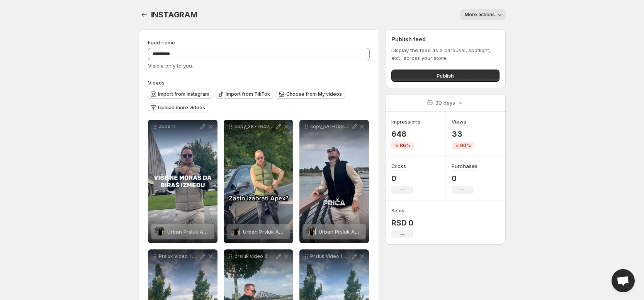  What do you see at coordinates (624, 281) in the screenshot?
I see `div: Open chat` at bounding box center [624, 281].